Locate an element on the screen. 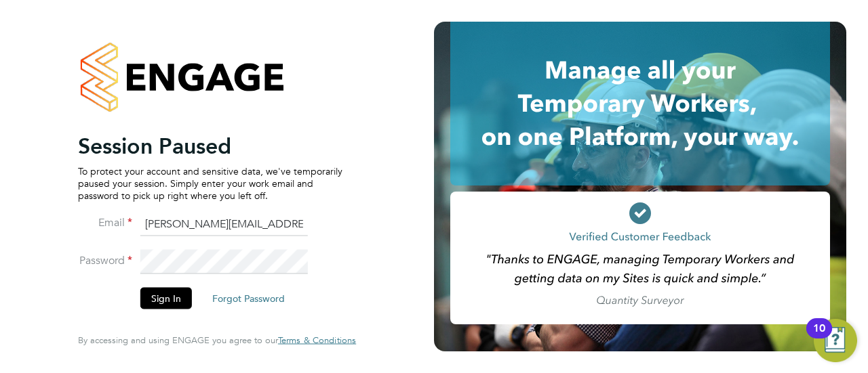 The image size is (868, 373). span: By accessing and using ENGAGE you agree to our is located at coordinates (217, 340).